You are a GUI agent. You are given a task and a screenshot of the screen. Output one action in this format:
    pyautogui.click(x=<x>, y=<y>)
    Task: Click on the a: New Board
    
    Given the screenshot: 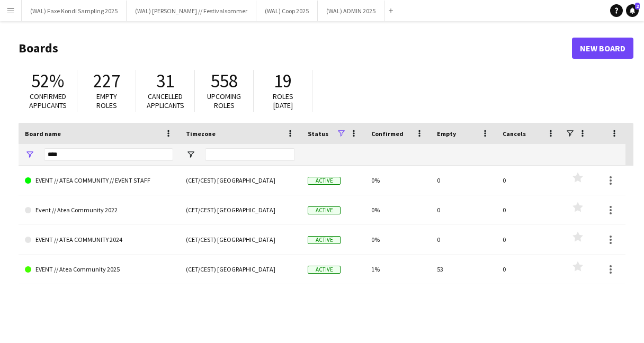 What is the action you would take?
    pyautogui.click(x=603, y=48)
    